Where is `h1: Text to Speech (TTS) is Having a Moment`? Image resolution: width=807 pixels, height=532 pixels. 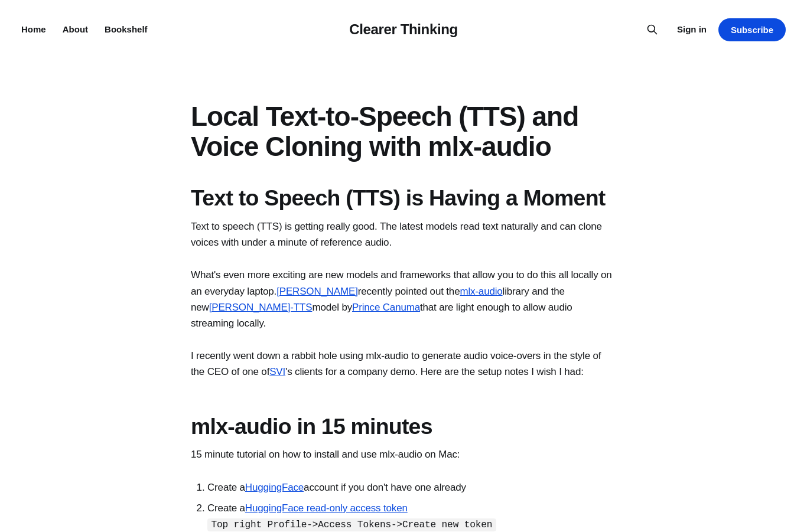
h1: Text to Speech (TTS) is Having a Moment is located at coordinates (404, 198).